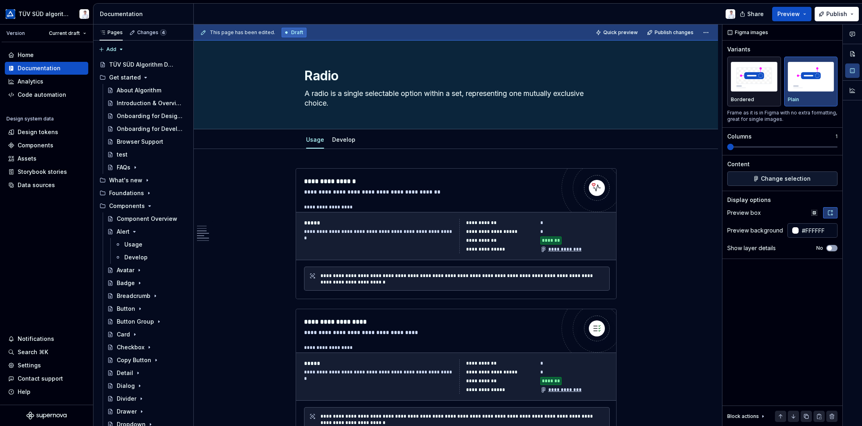 This screenshot has height=426, width=862. I want to click on div: Foundations, so click(143, 193).